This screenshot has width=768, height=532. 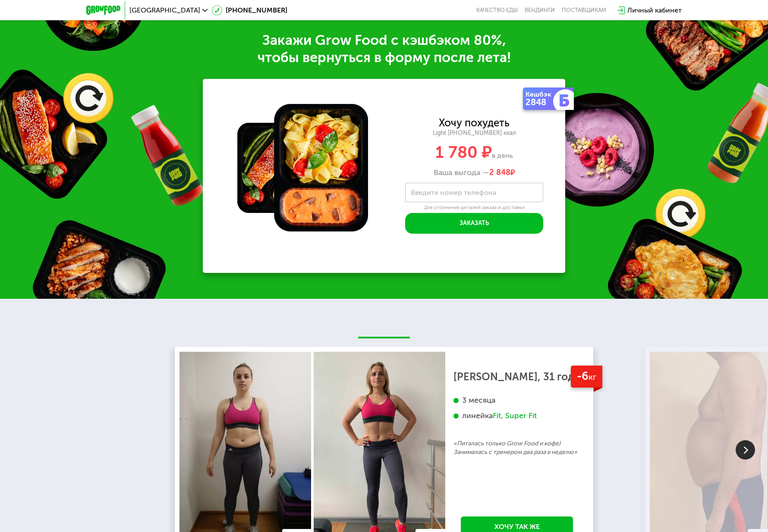 What do you see at coordinates (474, 123) in the screenshot?
I see `div: Хочу похудеть` at bounding box center [474, 123].